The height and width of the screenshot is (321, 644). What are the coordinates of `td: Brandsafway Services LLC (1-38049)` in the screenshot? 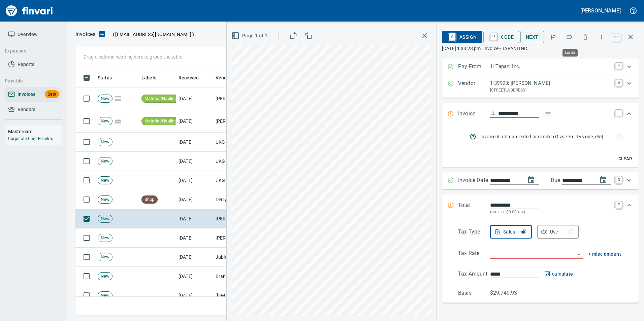 It's located at (247, 276).